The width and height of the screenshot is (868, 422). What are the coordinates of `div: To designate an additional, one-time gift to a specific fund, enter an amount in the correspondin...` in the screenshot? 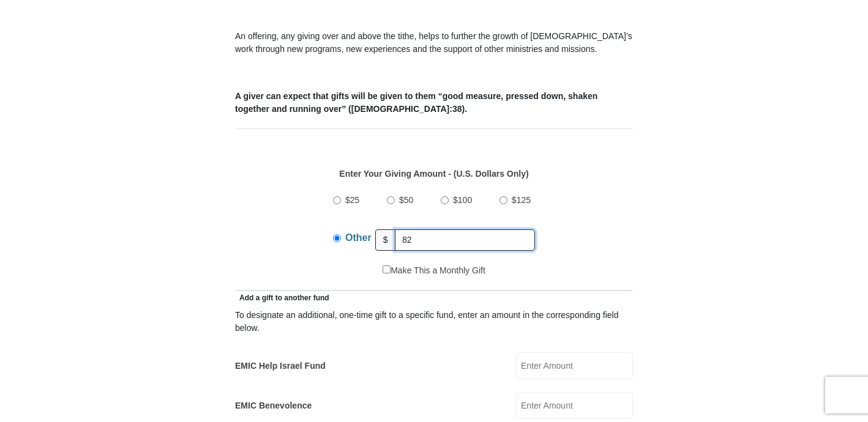 It's located at (434, 322).